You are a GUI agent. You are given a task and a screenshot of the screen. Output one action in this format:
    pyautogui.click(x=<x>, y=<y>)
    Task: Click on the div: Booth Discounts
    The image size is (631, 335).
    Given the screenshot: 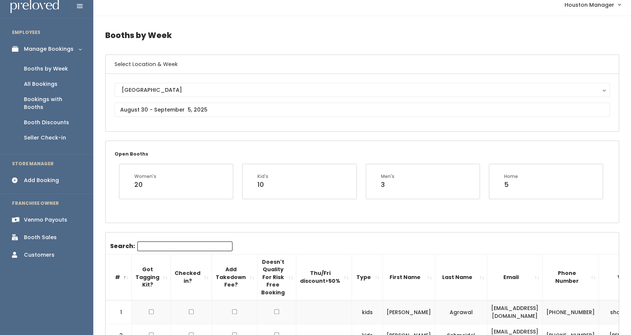 What is the action you would take?
    pyautogui.click(x=46, y=122)
    